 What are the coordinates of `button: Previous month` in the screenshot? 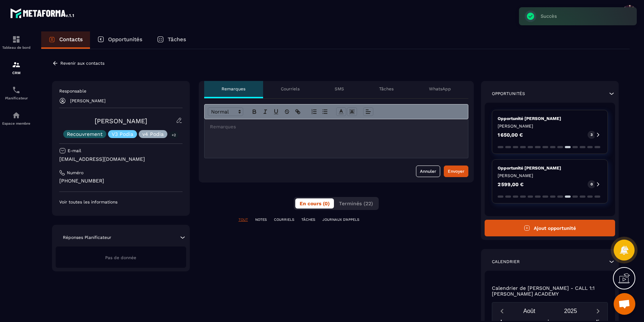 It's located at (501, 311).